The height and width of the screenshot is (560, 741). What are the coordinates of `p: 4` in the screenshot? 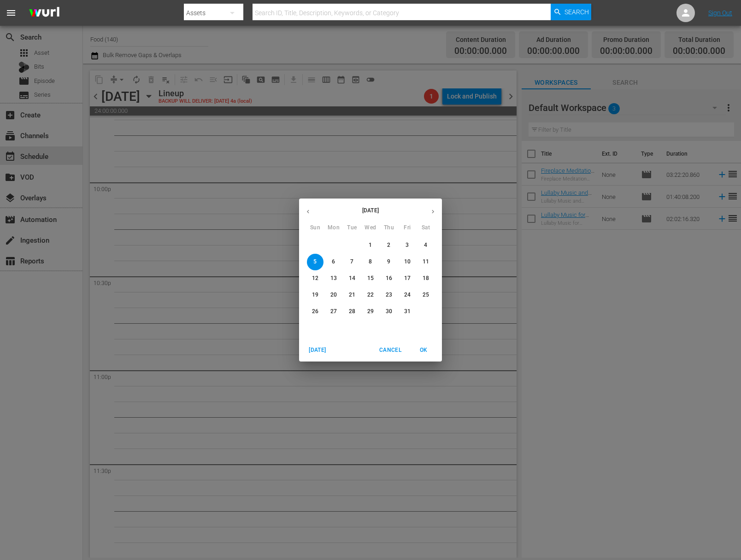 It's located at (426, 245).